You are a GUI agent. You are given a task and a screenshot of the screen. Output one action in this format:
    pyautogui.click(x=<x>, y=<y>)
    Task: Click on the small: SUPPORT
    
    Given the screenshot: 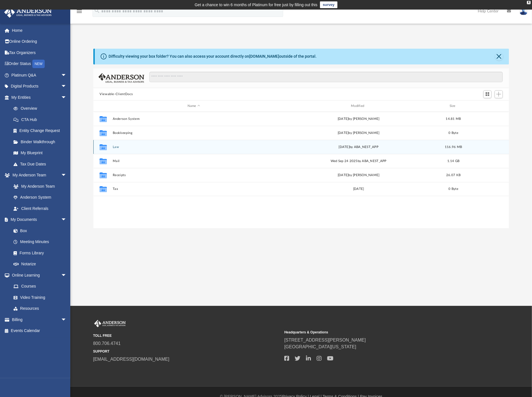 What is the action you would take?
    pyautogui.click(x=187, y=351)
    